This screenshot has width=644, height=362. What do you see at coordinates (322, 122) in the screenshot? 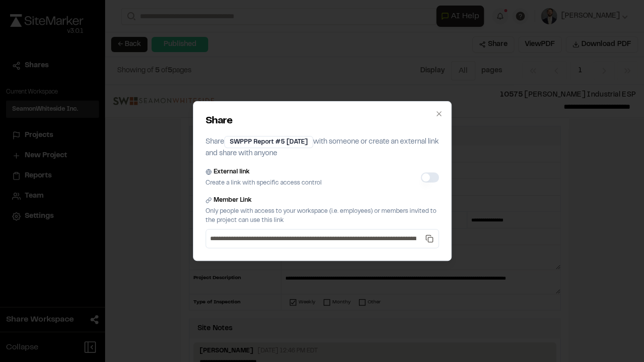
I see `h2: Share` at bounding box center [322, 122].